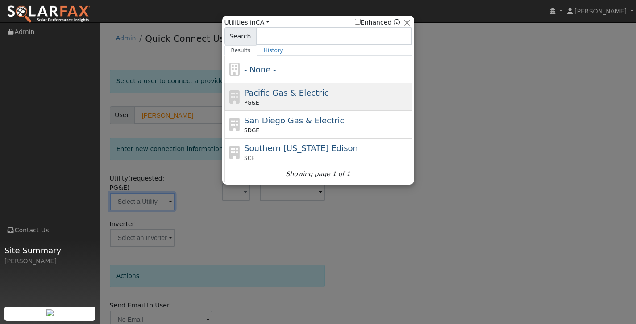 The image size is (636, 324). Describe the element at coordinates (273, 50) in the screenshot. I see `a: History` at that location.